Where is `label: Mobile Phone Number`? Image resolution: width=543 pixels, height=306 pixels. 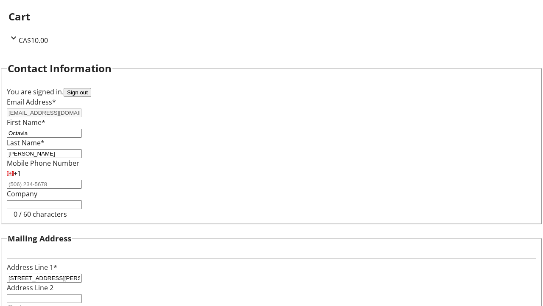 label: Mobile Phone Number is located at coordinates (43, 163).